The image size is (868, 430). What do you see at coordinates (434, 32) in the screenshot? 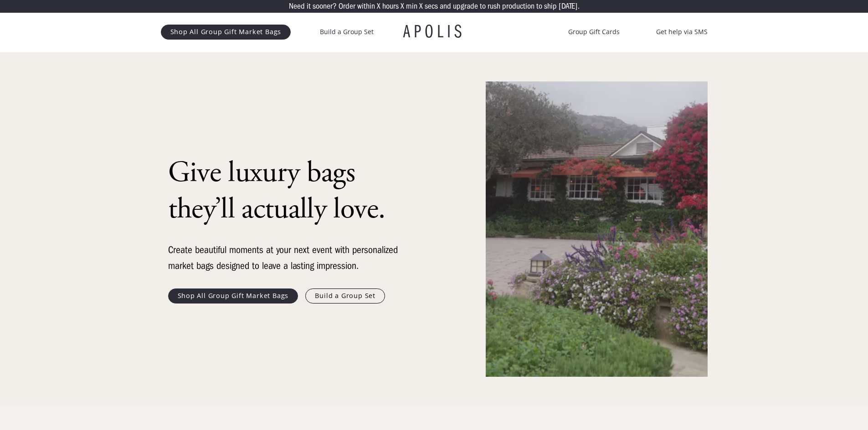
I see `h1: APOLIS` at bounding box center [434, 32].